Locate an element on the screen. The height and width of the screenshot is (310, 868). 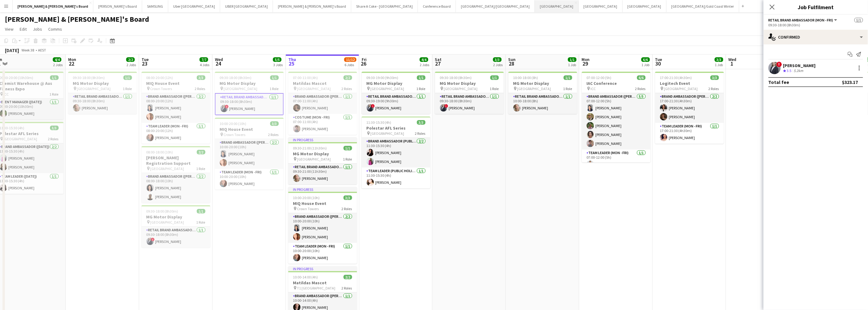
span: 23 is located at coordinates (145, 63).